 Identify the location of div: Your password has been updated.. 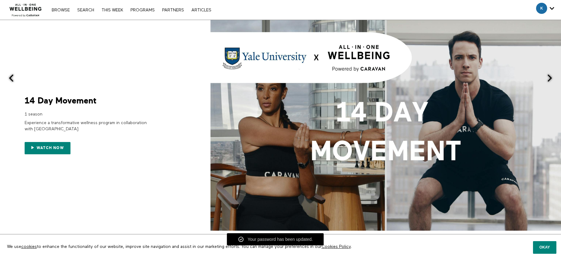
(278, 239).